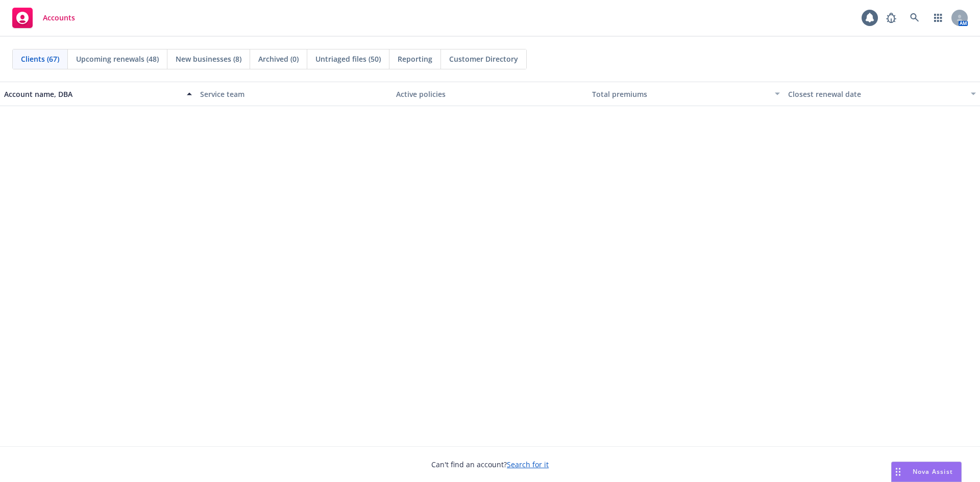  I want to click on button: Service team, so click(294, 94).